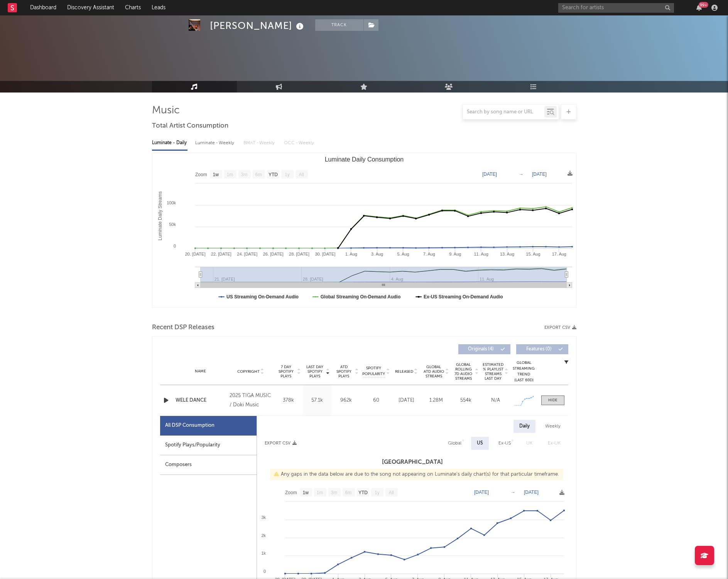 Image resolution: width=728 pixels, height=579 pixels. Describe the element at coordinates (542, 350) in the screenshot. I see `button: Features(0)` at that location.